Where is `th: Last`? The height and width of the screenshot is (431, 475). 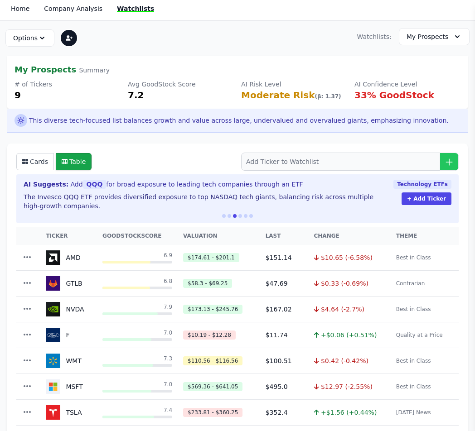 th: Last is located at coordinates (284, 236).